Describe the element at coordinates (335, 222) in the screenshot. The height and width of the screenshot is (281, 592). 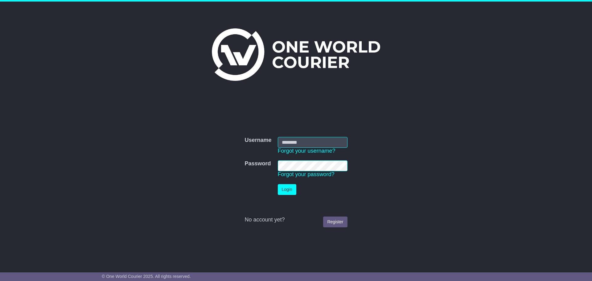
I see `a: Register` at that location.